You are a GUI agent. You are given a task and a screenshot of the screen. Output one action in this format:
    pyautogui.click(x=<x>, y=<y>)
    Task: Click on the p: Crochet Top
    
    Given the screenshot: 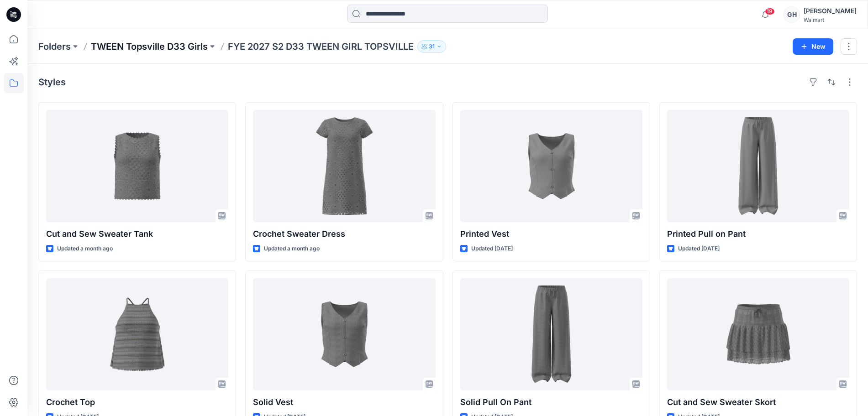 What is the action you would take?
    pyautogui.click(x=137, y=402)
    